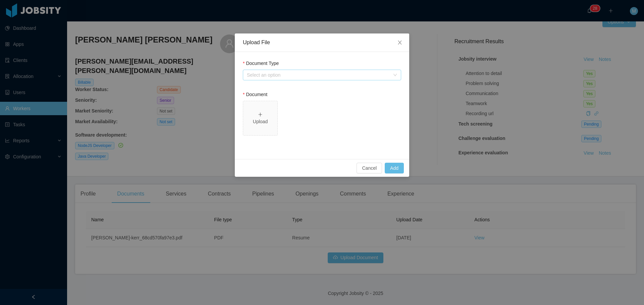  Describe the element at coordinates (260, 119) in the screenshot. I see `span: icon: plusUpload` at that location.